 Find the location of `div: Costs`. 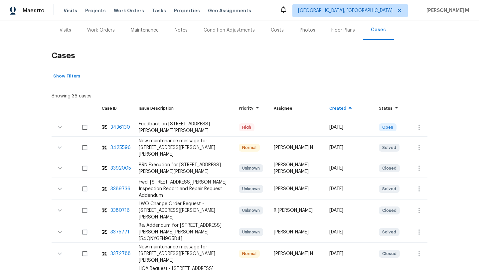

div: Costs is located at coordinates (277, 30).